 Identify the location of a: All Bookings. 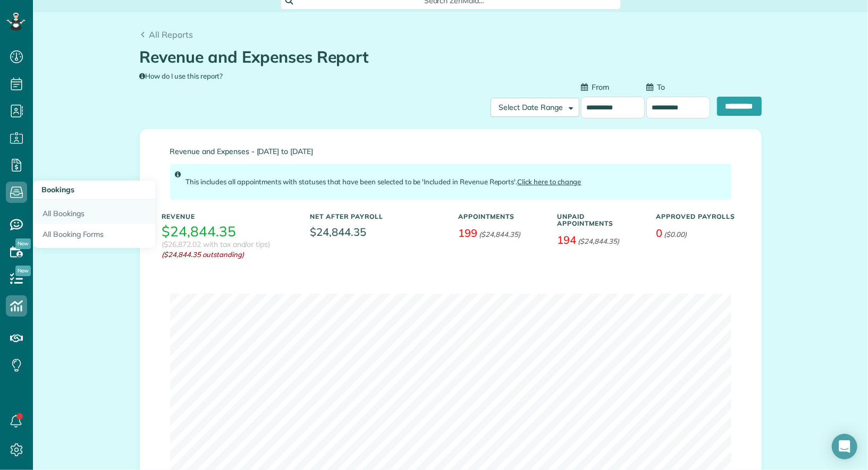
(94, 212).